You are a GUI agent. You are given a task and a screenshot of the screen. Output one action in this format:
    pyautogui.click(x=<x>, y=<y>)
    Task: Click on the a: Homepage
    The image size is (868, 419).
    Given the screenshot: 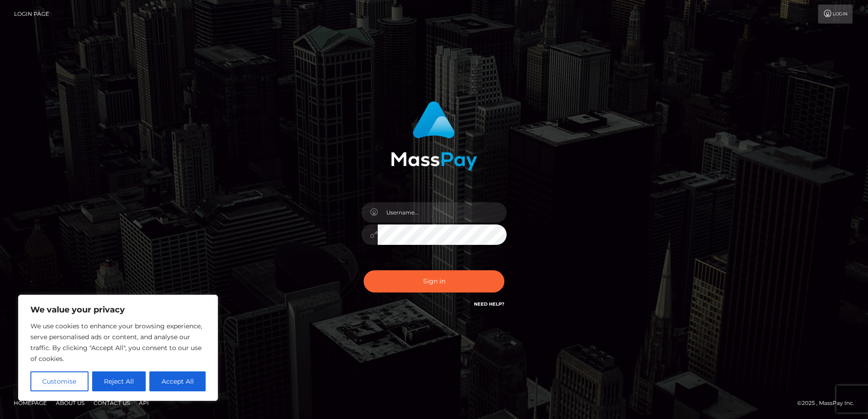 What is the action you would take?
    pyautogui.click(x=30, y=403)
    